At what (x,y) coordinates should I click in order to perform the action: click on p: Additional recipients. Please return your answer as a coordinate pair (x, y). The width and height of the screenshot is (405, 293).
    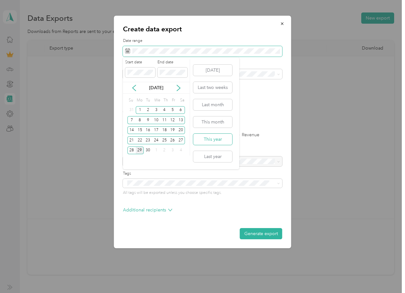
    Looking at the image, I should click on (148, 210).